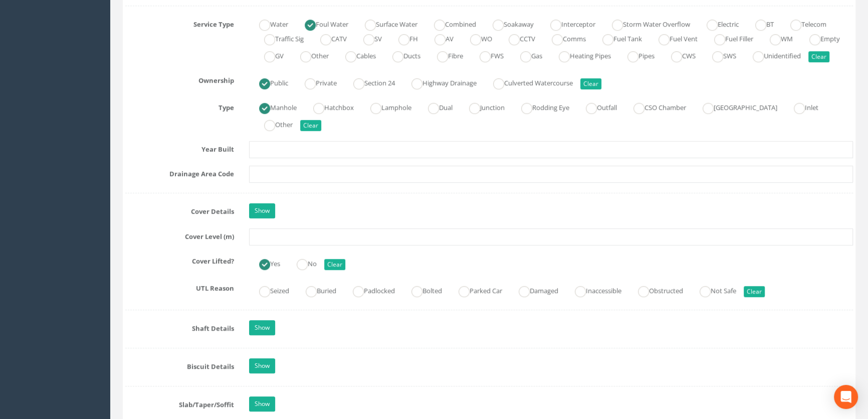  I want to click on label: Obstructed, so click(655, 289).